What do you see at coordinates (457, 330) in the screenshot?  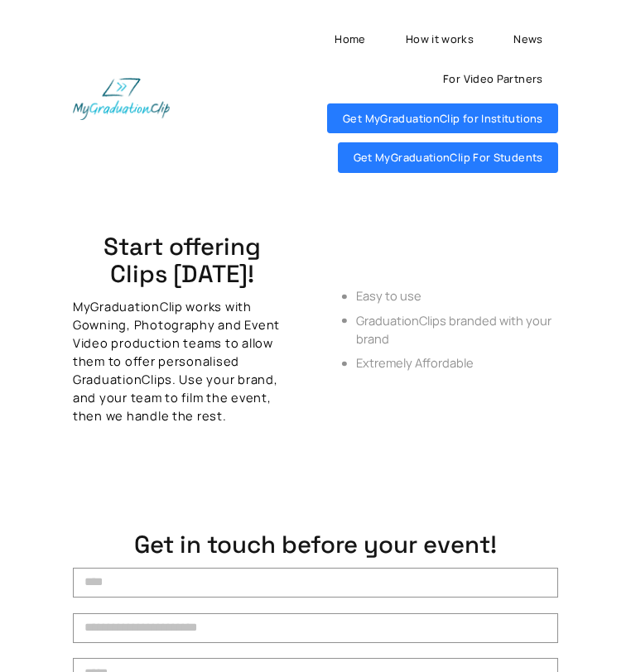 I see `p: GraduationClips branded with your brand` at bounding box center [457, 330].